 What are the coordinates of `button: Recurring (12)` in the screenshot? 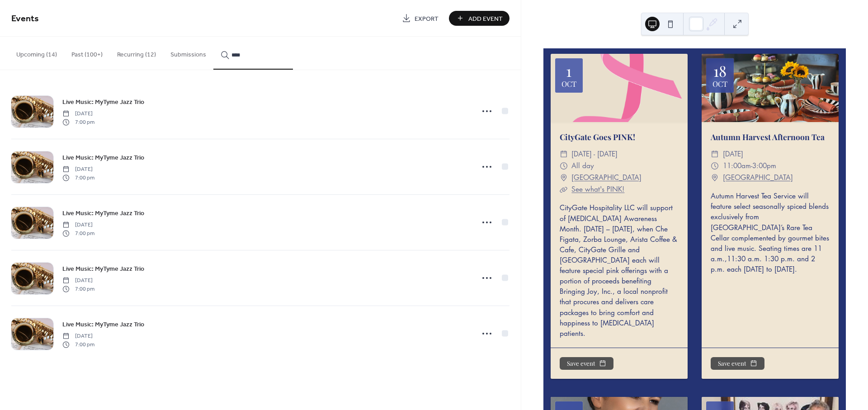 It's located at (137, 53).